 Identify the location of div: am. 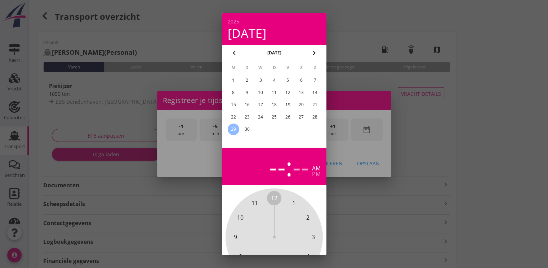
(316, 168).